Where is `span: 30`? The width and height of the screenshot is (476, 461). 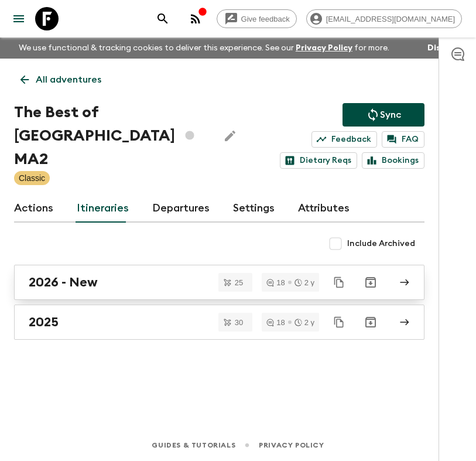 span: 30 is located at coordinates (239, 322).